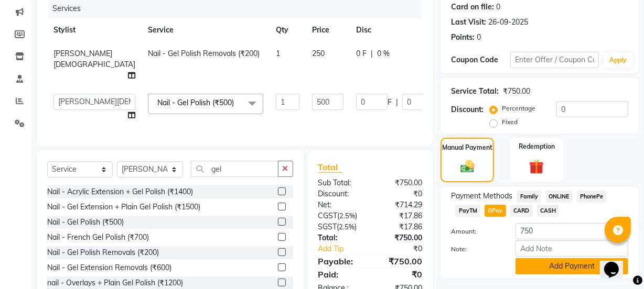 The image size is (644, 289). Describe the element at coordinates (124, 207) in the screenshot. I see `div: Nail - Gel Extension + Plain Gel Polish (₹1500)` at that location.